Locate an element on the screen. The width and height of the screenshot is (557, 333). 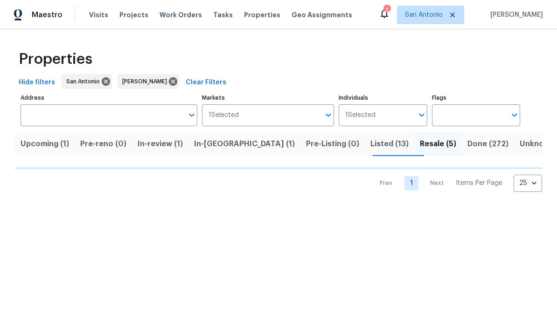
label: Individuals is located at coordinates (382, 98).